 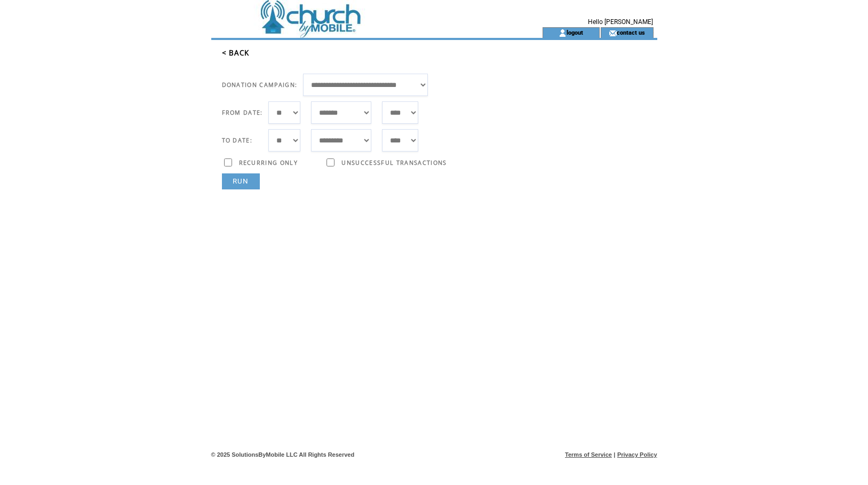 What do you see at coordinates (236, 53) in the screenshot?
I see `a: < BACK` at bounding box center [236, 53].